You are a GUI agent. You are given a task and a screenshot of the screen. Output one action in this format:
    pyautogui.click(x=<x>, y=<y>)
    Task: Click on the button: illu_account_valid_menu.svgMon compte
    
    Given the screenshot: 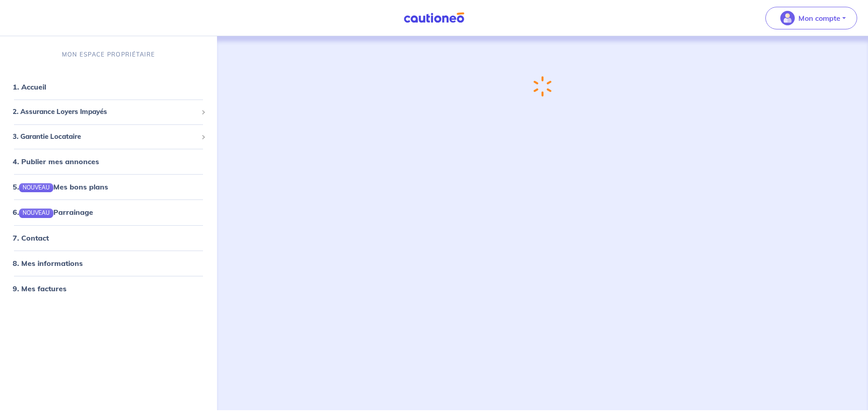 What is the action you would take?
    pyautogui.click(x=811, y=18)
    